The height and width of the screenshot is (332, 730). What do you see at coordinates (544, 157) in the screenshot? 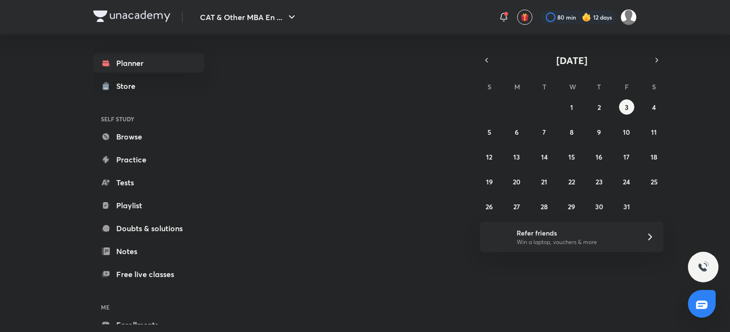
I see `button: October 14, 2025` at bounding box center [544, 157].